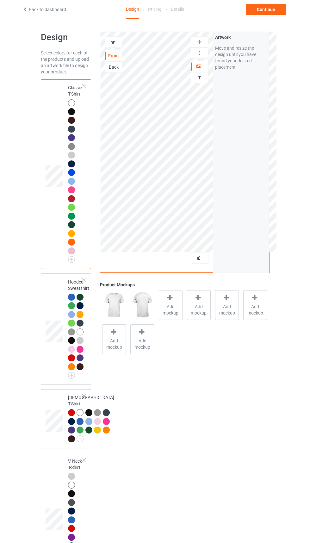 The image size is (310, 543). I want to click on div: Front, so click(114, 56).